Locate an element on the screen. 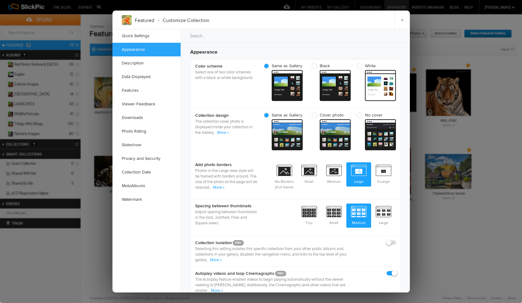  span: No cover is located at coordinates (375, 115).